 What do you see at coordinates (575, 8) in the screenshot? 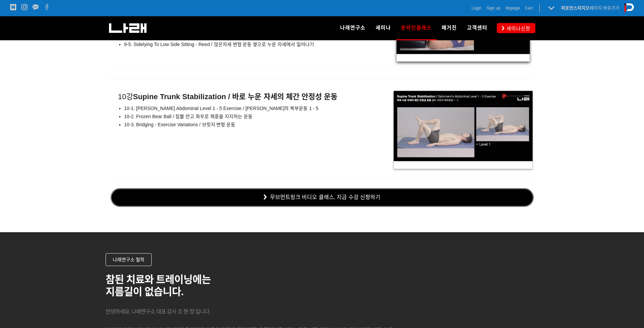
I see `strong: 퍼포먼스피지오` at bounding box center [575, 8].